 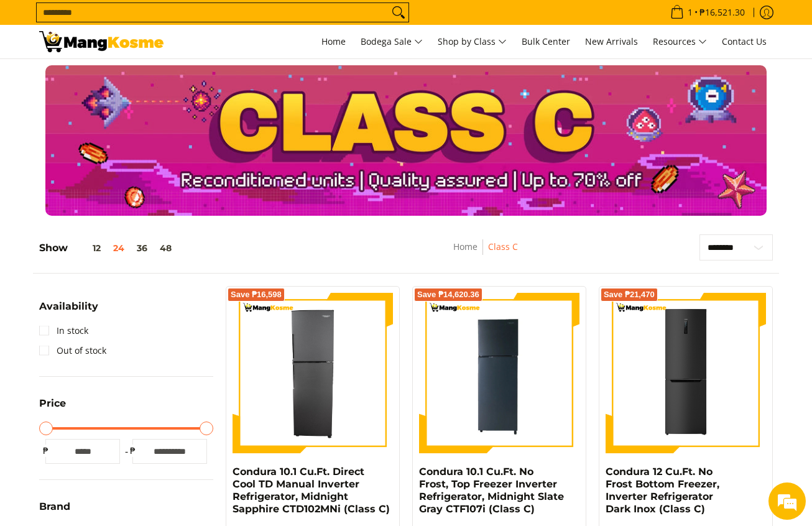 I want to click on a: Resources, so click(x=680, y=41).